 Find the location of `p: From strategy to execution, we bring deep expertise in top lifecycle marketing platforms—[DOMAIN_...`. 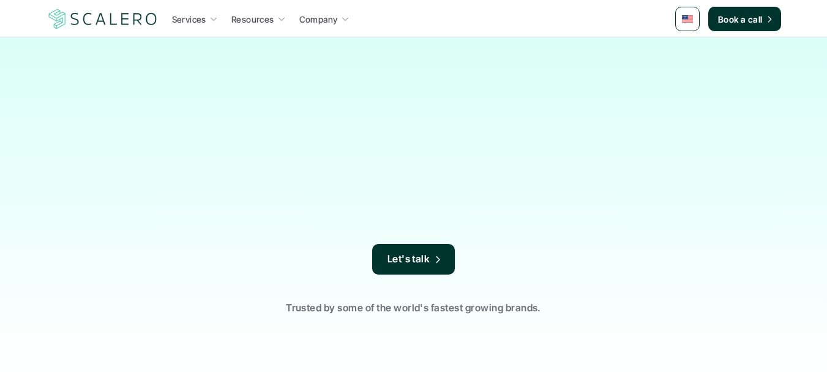

p: From strategy to execution, we bring deep expertise in top lifecycle marketing platforms—[DOMAIN_... is located at coordinates (414, 209).